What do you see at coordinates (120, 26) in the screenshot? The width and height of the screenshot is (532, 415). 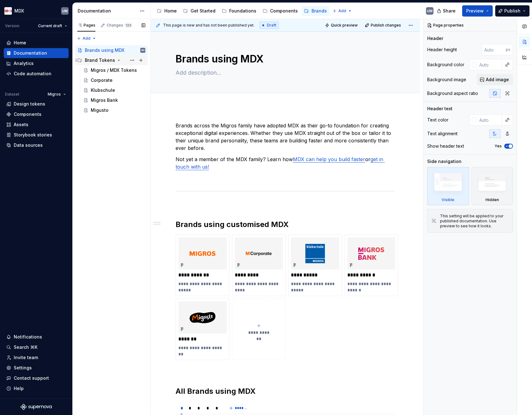 I see `div: Changes` at bounding box center [120, 26].